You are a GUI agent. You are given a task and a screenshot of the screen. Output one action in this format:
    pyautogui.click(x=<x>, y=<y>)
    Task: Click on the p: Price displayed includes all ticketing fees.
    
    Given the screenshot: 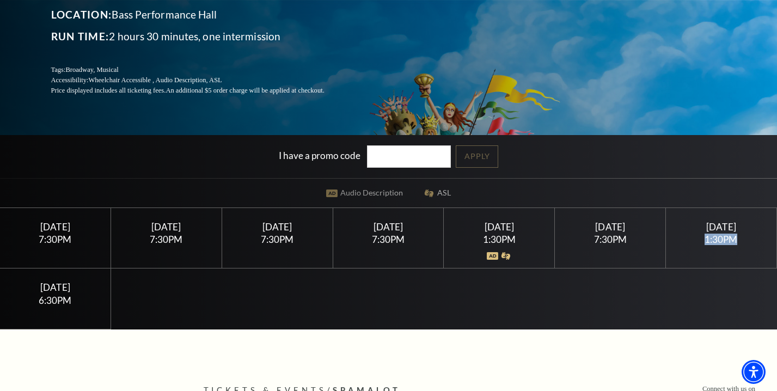 What is the action you would take?
    pyautogui.click(x=201, y=90)
    